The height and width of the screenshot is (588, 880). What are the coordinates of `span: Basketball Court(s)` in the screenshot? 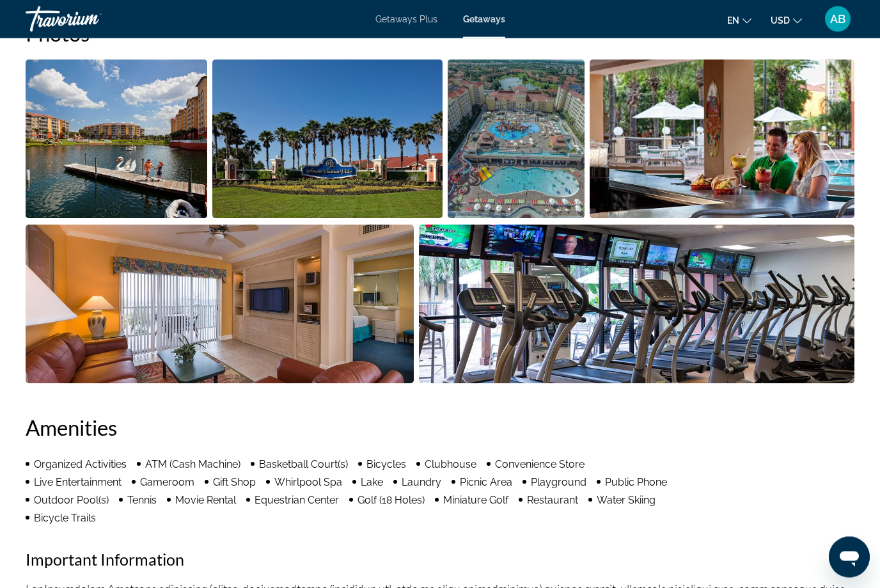 It's located at (304, 465).